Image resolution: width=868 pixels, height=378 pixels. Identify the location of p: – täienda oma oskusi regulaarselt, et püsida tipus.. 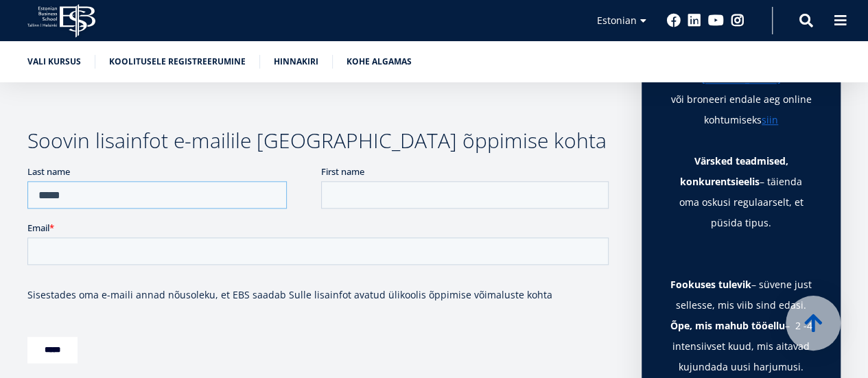
(741, 192).